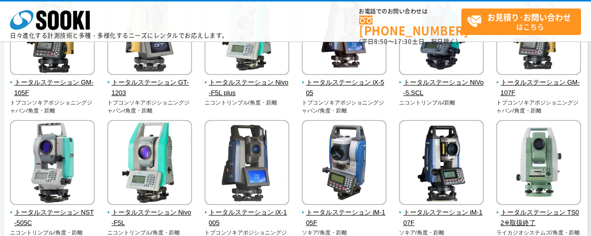  Describe the element at coordinates (344, 83) in the screenshot. I see `a: トータルステーション iX-505` at that location.